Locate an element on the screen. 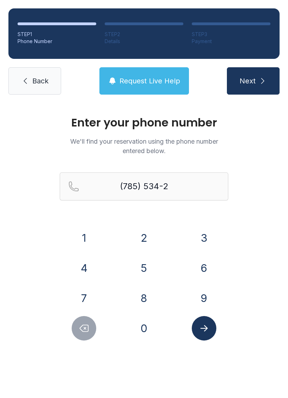 The width and height of the screenshot is (288, 398). div: Payment is located at coordinates (231, 41).